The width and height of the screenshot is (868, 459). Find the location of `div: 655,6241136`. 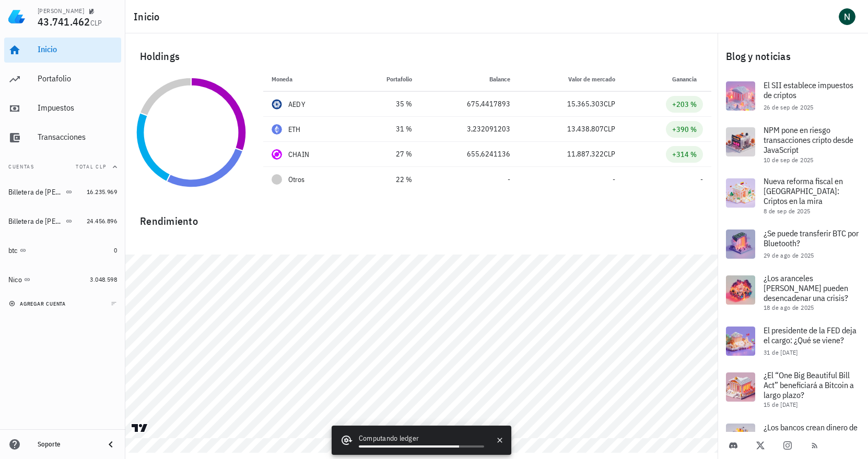

div: 655,6241136 is located at coordinates (469, 154).